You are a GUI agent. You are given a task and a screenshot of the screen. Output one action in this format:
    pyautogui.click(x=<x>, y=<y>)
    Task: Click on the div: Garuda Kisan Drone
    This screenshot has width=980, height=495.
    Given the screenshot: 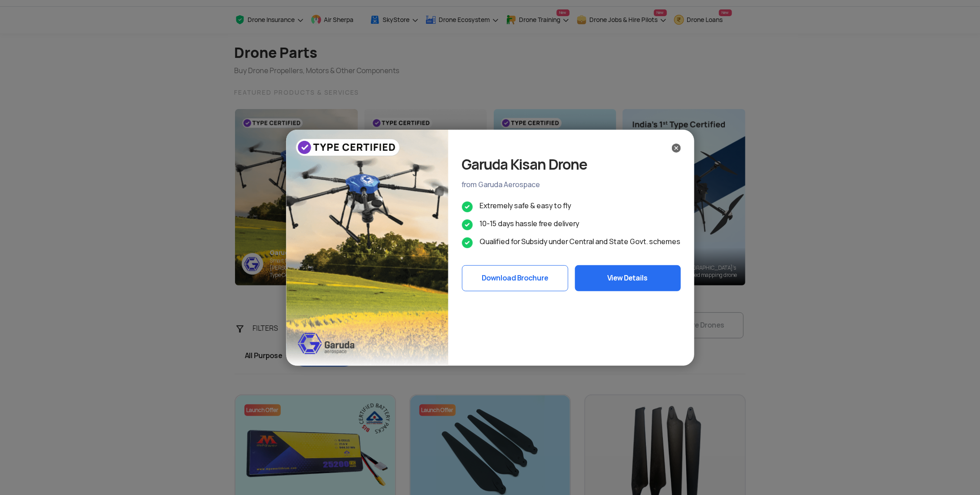 What is the action you would take?
    pyautogui.click(x=572, y=165)
    